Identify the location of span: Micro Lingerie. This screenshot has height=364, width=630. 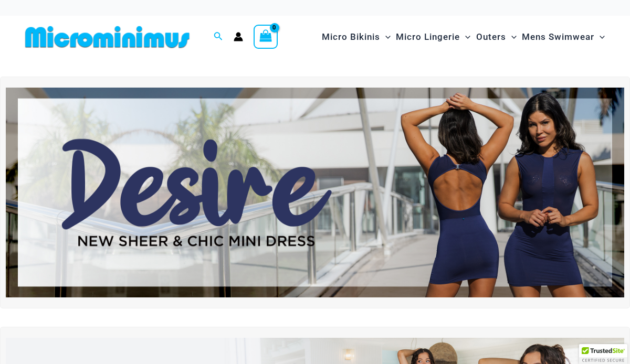
(428, 37).